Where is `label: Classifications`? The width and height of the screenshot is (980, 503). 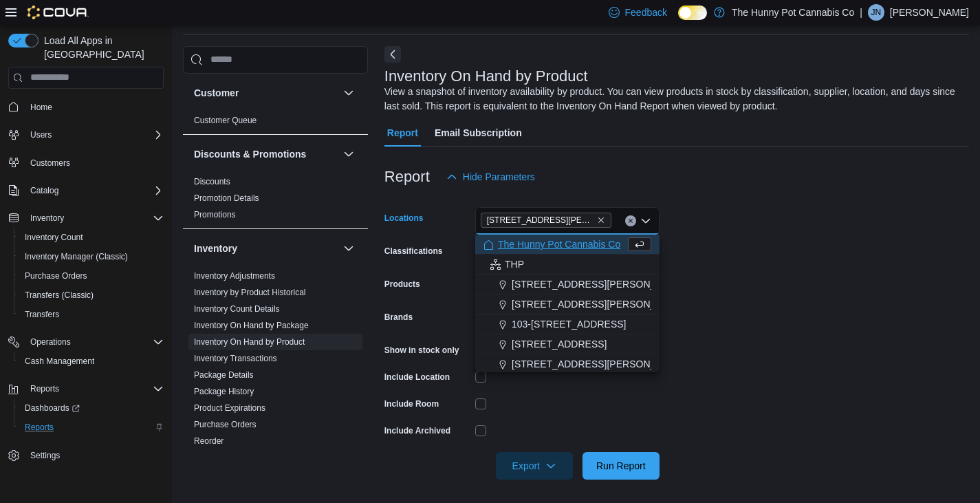
label: Classifications is located at coordinates (413, 251).